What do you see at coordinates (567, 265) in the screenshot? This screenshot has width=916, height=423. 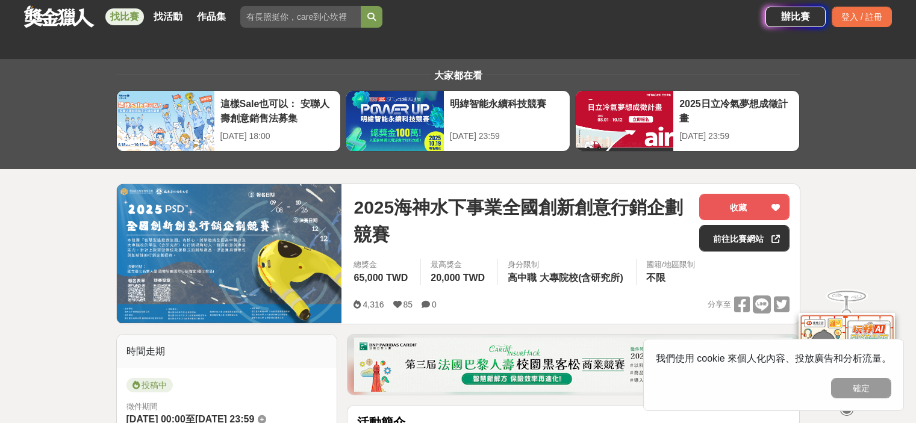 I see `div: 身分限制` at bounding box center [567, 265].